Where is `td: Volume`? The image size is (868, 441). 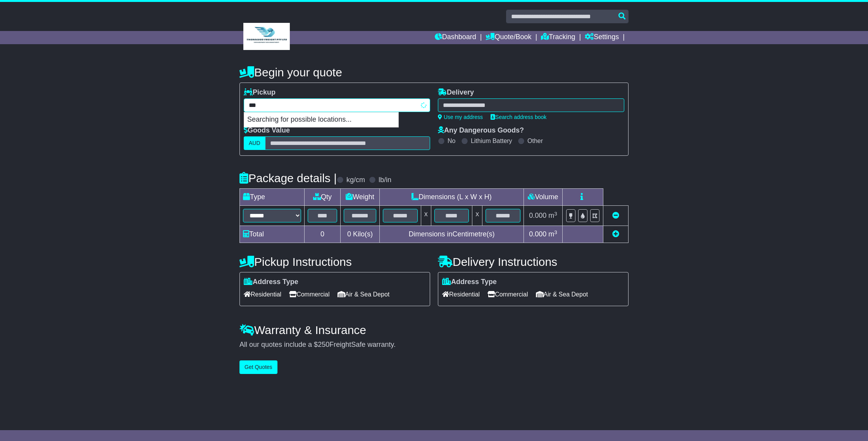 td: Volume is located at coordinates (542, 197).